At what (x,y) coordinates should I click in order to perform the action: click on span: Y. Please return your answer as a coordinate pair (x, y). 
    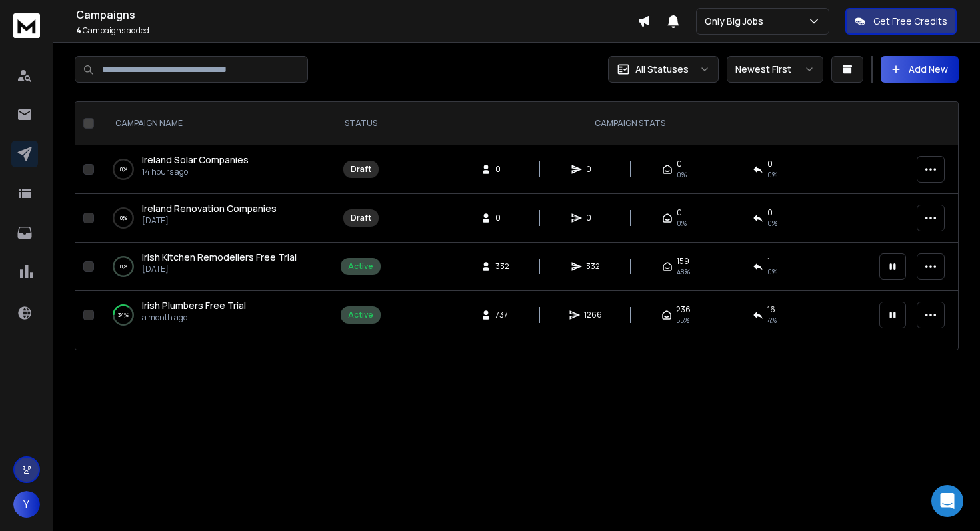
    Looking at the image, I should click on (27, 504).